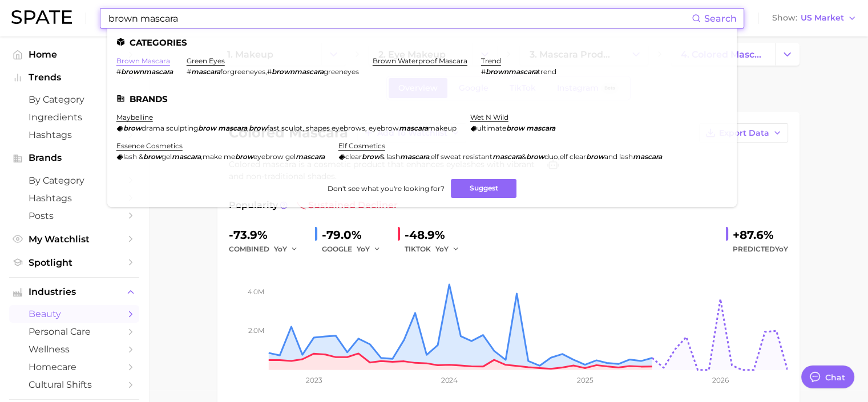  Describe the element at coordinates (74, 262) in the screenshot. I see `span: Spotlight` at that location.